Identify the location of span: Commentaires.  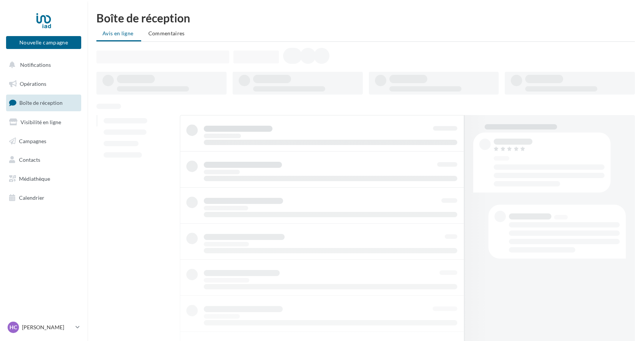
(167, 33).